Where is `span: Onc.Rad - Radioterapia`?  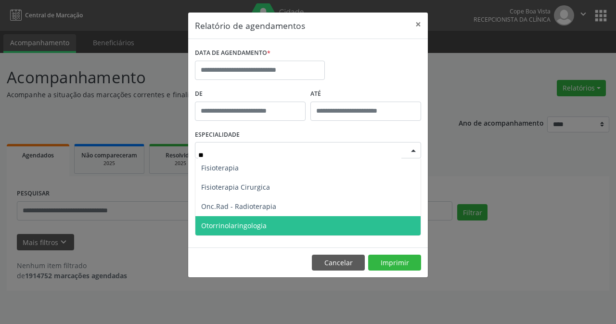 span: Onc.Rad - Radioterapia is located at coordinates (239, 206).